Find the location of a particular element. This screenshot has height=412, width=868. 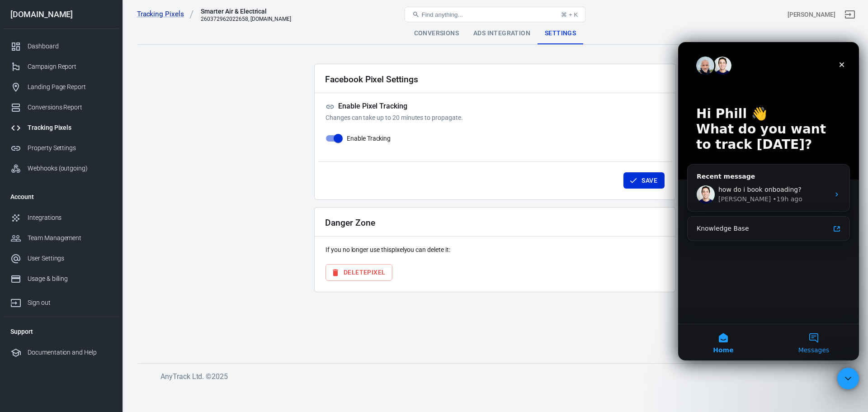

div: Settings is located at coordinates (560, 33).